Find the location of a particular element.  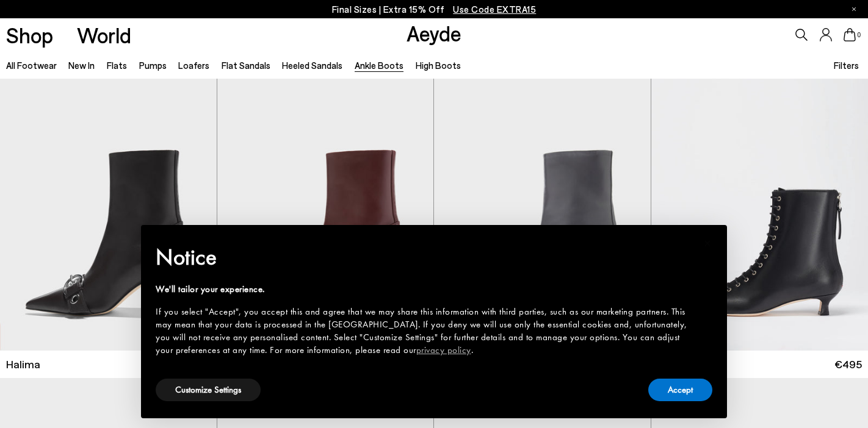

button: Accept is located at coordinates (680, 389).